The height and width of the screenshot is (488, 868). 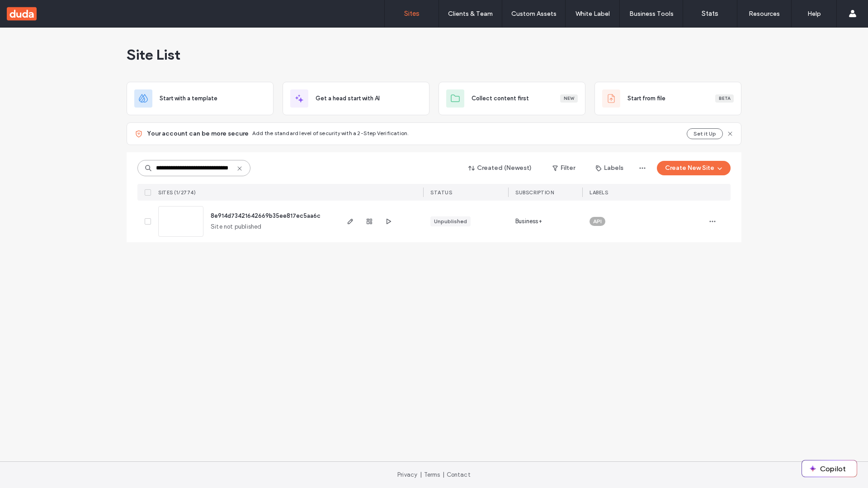 What do you see at coordinates (432, 474) in the screenshot?
I see `span: Terms` at bounding box center [432, 474].